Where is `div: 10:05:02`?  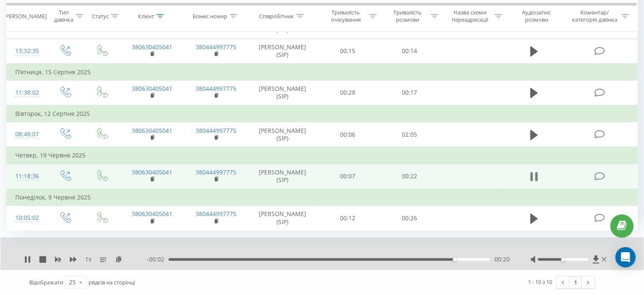
div: 10:05:02 is located at coordinates (26, 218).